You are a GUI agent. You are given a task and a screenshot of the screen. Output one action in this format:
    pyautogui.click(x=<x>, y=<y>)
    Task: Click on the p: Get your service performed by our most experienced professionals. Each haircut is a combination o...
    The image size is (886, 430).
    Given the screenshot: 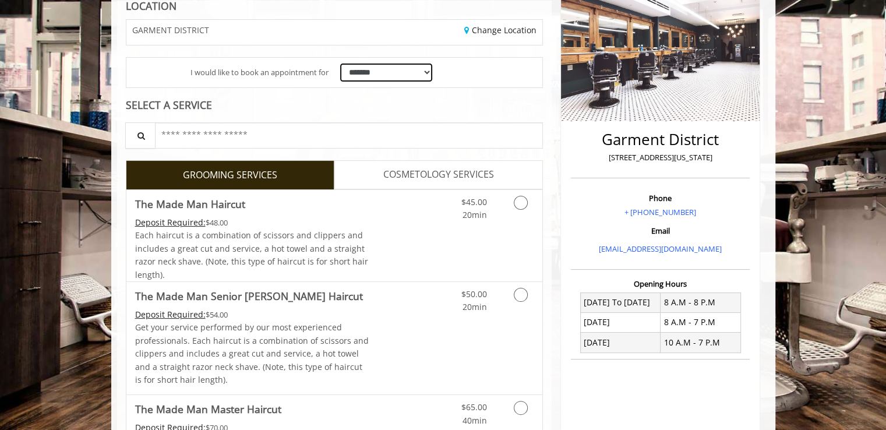 What is the action you would take?
    pyautogui.click(x=252, y=354)
    